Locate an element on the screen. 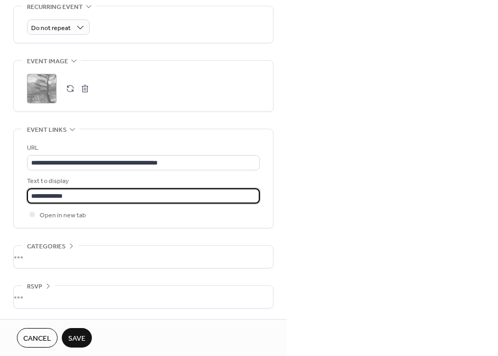 The image size is (498, 356). span: Cancel is located at coordinates (37, 339).